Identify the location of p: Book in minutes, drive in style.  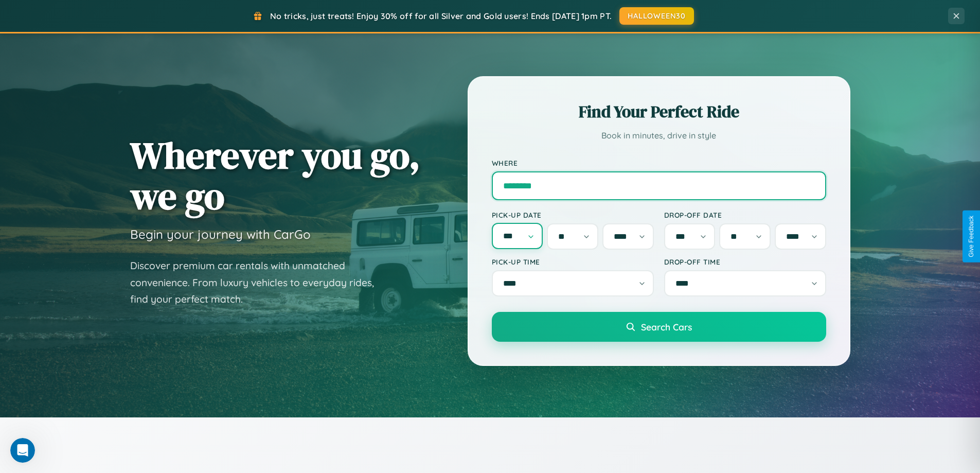
(659, 135).